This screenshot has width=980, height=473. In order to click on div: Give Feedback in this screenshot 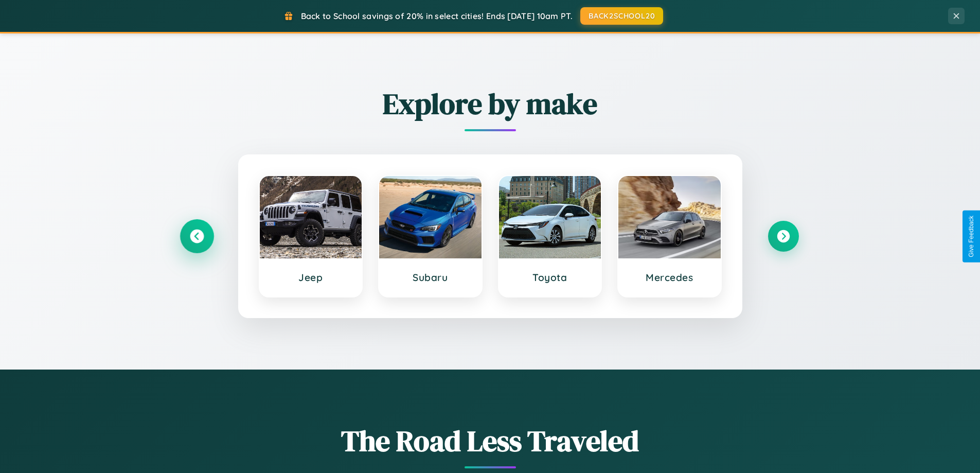, I will do `click(972, 236)`.